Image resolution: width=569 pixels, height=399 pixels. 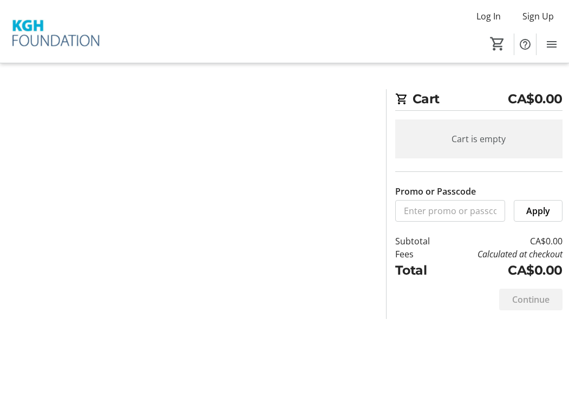 I want to click on img: Kelowna General Hospital Foundation - UBC Southern Medical Program's Logo, so click(x=55, y=31).